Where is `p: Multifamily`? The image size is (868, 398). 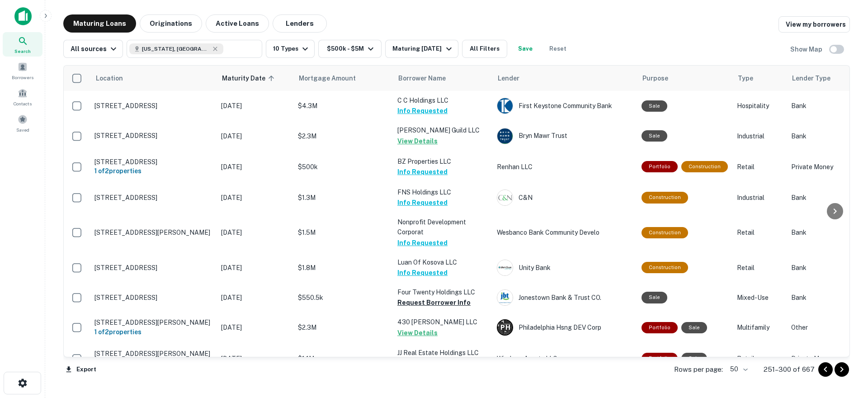 p: Multifamily is located at coordinates (760, 327).